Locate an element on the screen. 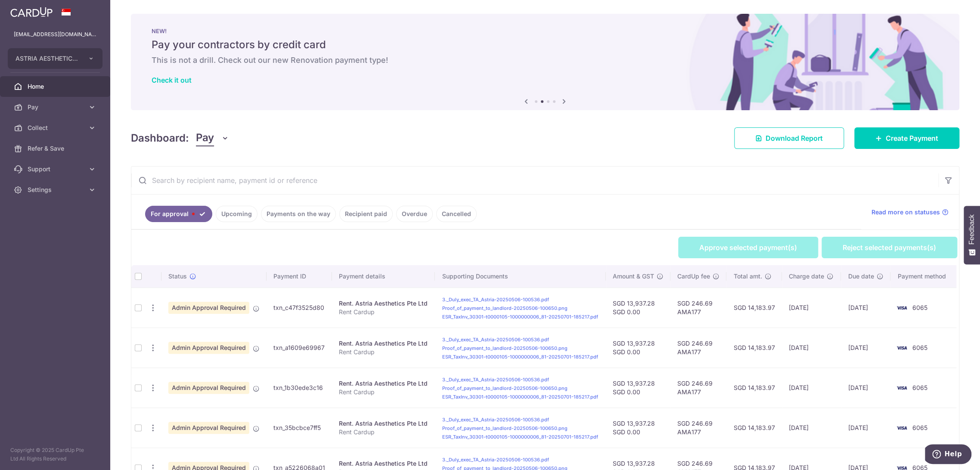 The height and width of the screenshot is (470, 980). a: Recipient paid is located at coordinates (366, 214).